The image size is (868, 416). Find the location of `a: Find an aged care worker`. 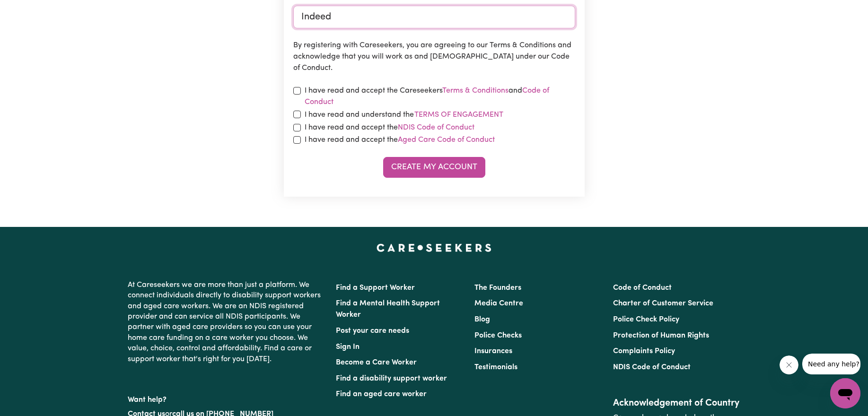

a: Find an aged care worker is located at coordinates (381, 395).